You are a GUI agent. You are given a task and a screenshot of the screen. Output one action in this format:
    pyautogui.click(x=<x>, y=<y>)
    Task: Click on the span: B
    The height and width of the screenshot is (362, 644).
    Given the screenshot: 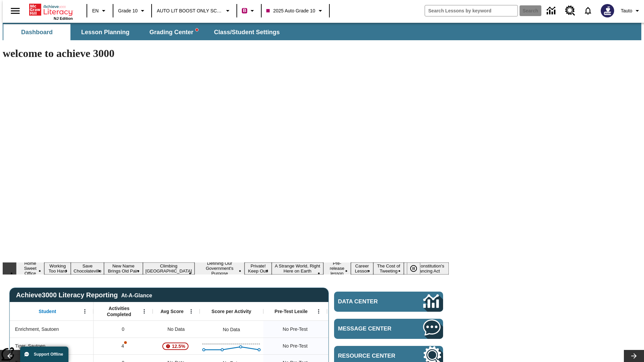 What is the action you would take?
    pyautogui.click(x=244, y=10)
    